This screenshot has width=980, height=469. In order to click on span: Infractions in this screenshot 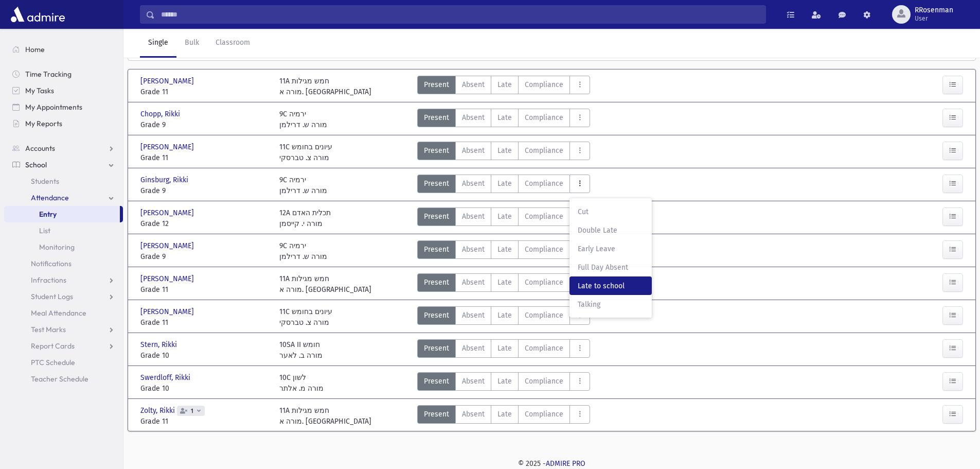, I will do `click(48, 280)`.